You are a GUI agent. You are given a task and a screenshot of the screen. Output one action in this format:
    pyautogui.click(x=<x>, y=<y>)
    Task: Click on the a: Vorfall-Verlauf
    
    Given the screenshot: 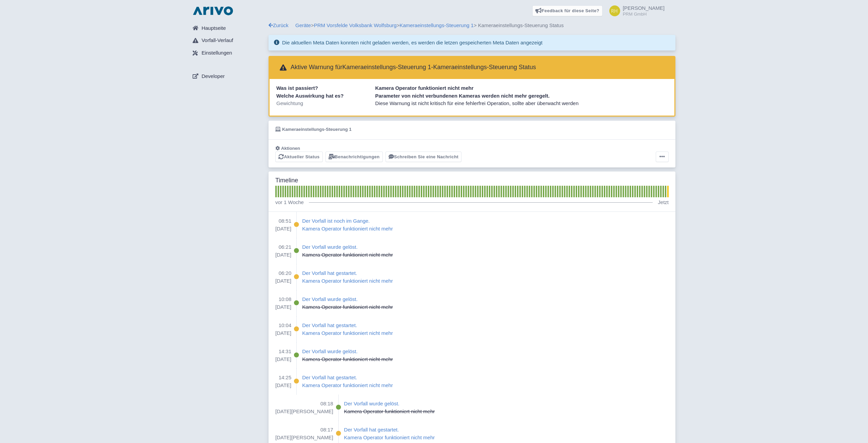 What is the action you would take?
    pyautogui.click(x=228, y=40)
    